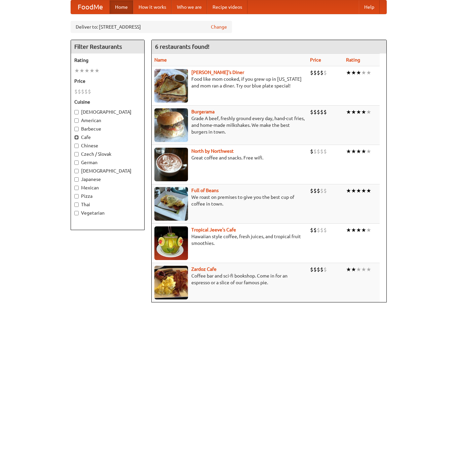 This screenshot has height=476, width=457. What do you see at coordinates (369, 7) in the screenshot?
I see `a: Help` at bounding box center [369, 7].